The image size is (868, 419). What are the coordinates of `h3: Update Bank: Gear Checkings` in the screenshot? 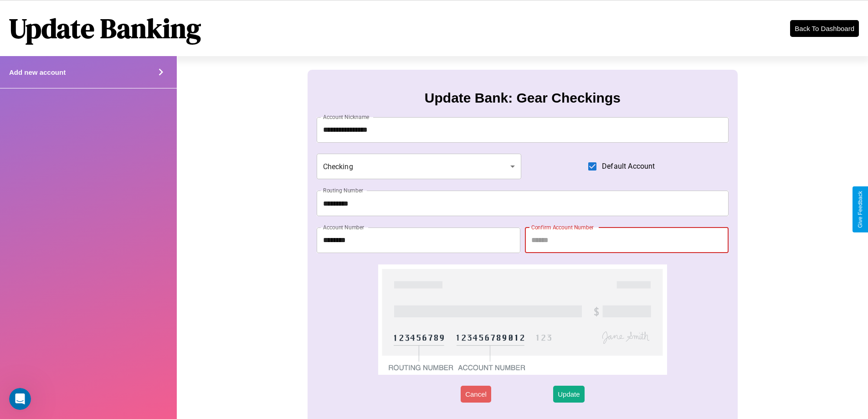 It's located at (522, 98).